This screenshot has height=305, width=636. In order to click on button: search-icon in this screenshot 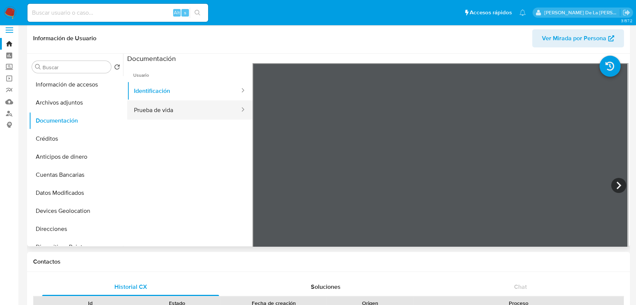, I will do `click(197, 13)`.